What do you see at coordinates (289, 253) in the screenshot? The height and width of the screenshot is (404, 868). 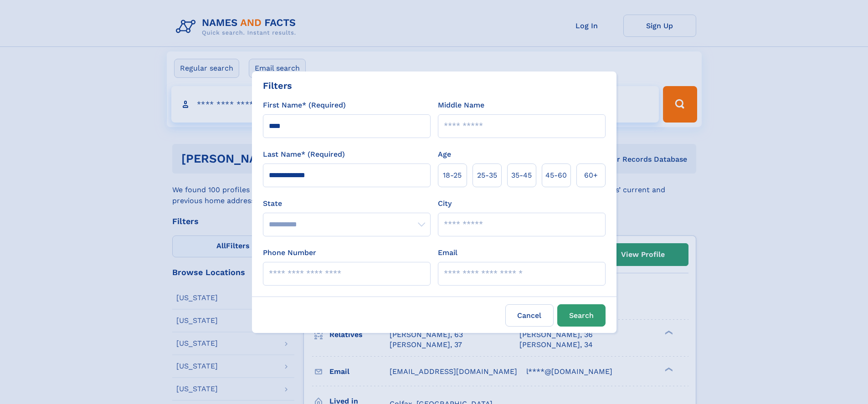 I see `label: Phone Number` at bounding box center [289, 253].